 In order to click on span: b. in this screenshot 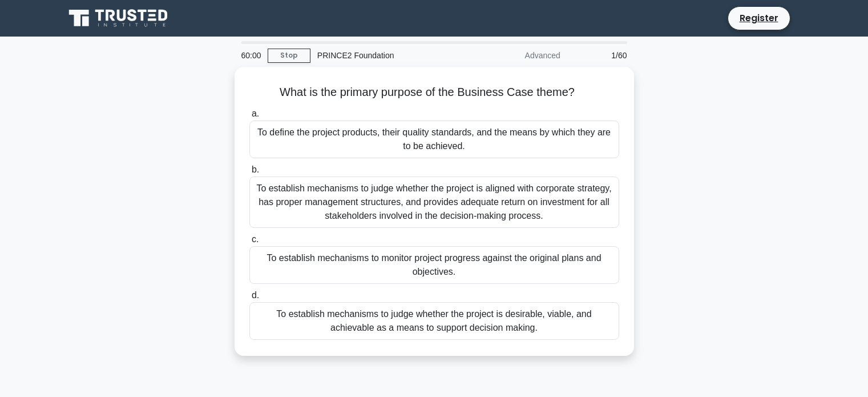, I will do `click(255, 169)`.